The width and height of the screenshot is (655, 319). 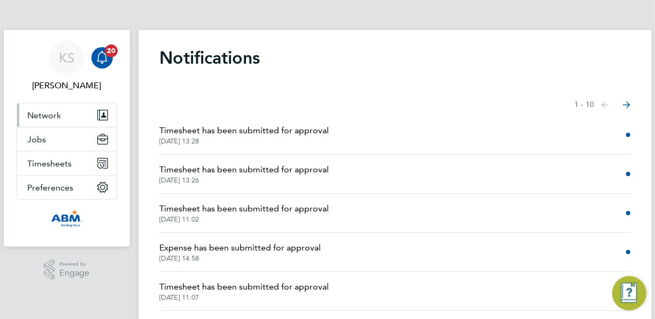 I want to click on a: 20, so click(x=102, y=58).